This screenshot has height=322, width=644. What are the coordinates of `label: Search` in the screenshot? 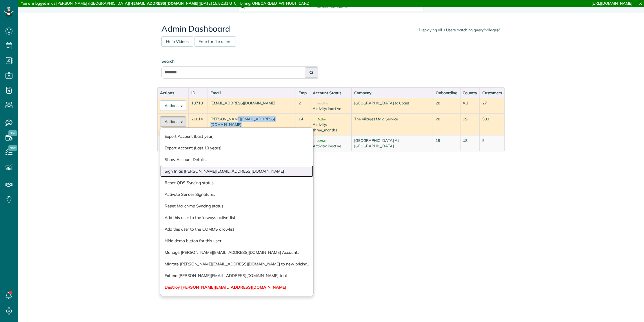 It's located at (240, 61).